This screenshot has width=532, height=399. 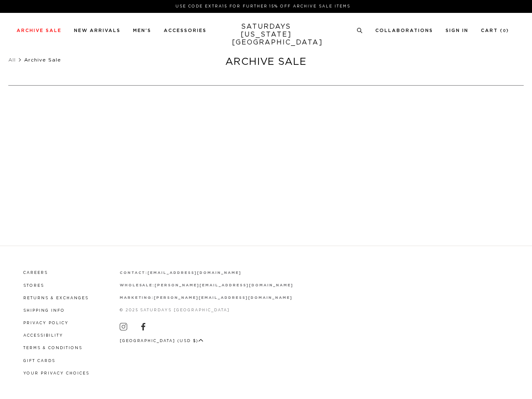 I want to click on a: Accessibility, so click(x=43, y=336).